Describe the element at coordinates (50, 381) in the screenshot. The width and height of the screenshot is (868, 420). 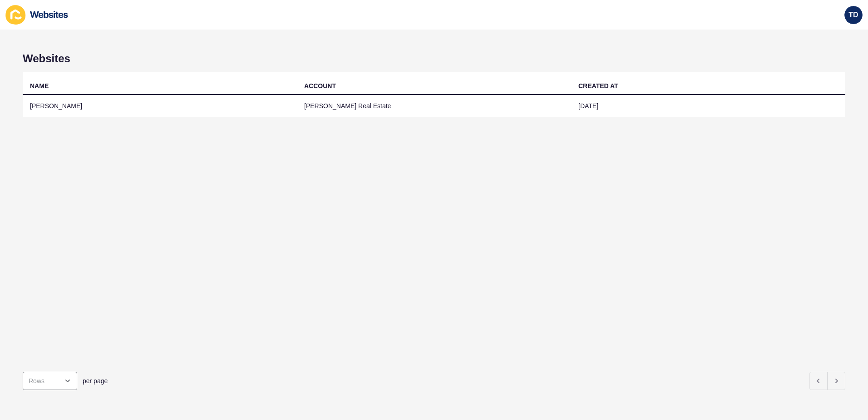
I see `div: open menu` at that location.